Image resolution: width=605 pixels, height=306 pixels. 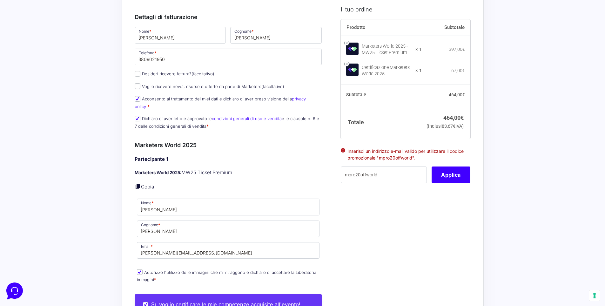 I want to click on span: Trova una risposta, so click(x=30, y=81).